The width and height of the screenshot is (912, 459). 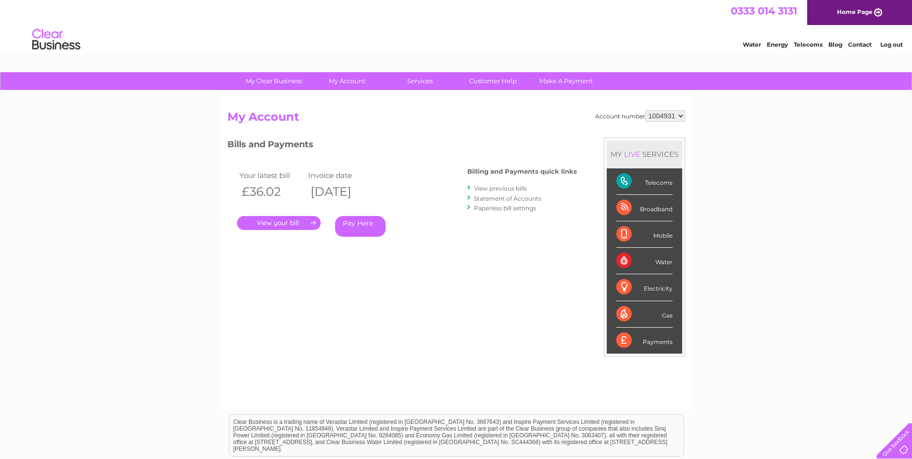 I want to click on a: Statement of Accounts, so click(x=508, y=198).